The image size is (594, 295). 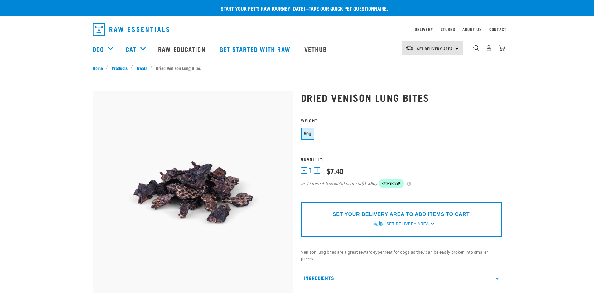 What do you see at coordinates (402, 120) in the screenshot?
I see `h3: Weight:` at bounding box center [402, 120].